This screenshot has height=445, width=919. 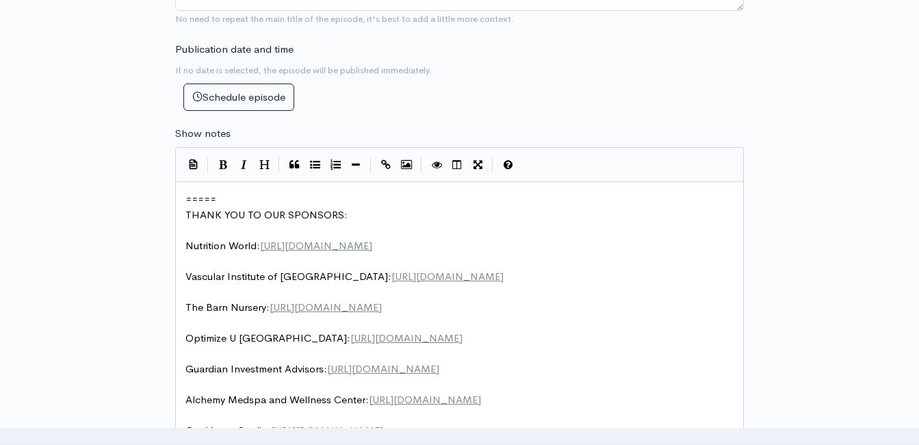 I want to click on button: Toggle Side by Side, so click(x=457, y=165).